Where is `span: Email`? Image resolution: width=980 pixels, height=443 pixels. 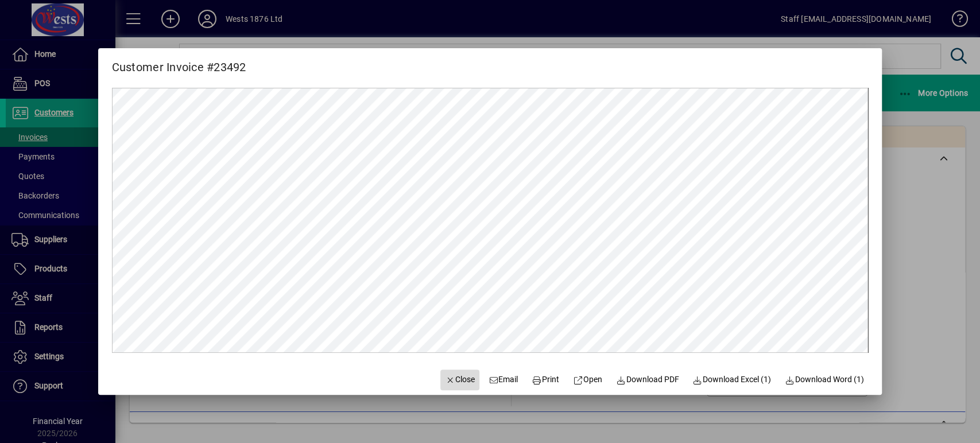
span: Email is located at coordinates (503, 379).